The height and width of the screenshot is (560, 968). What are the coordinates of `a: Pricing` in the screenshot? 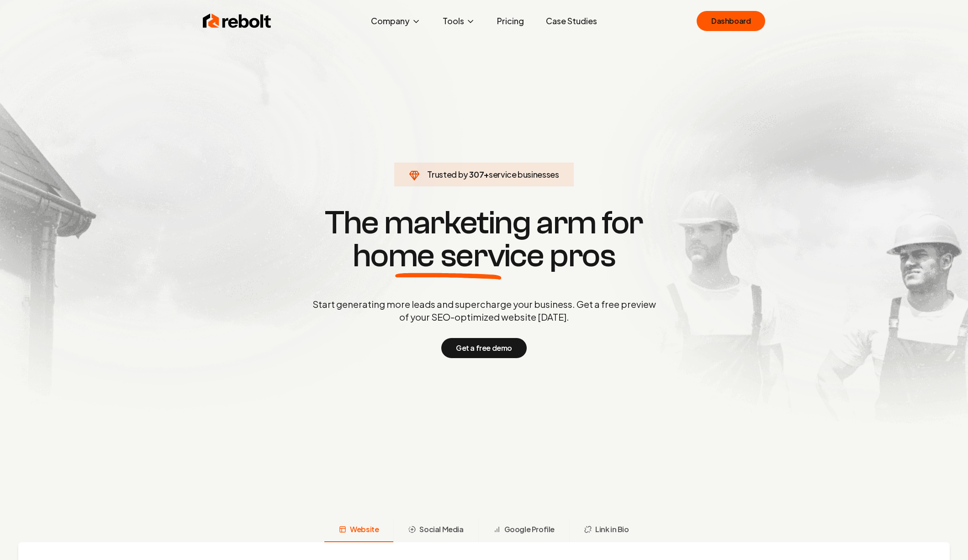 It's located at (510, 21).